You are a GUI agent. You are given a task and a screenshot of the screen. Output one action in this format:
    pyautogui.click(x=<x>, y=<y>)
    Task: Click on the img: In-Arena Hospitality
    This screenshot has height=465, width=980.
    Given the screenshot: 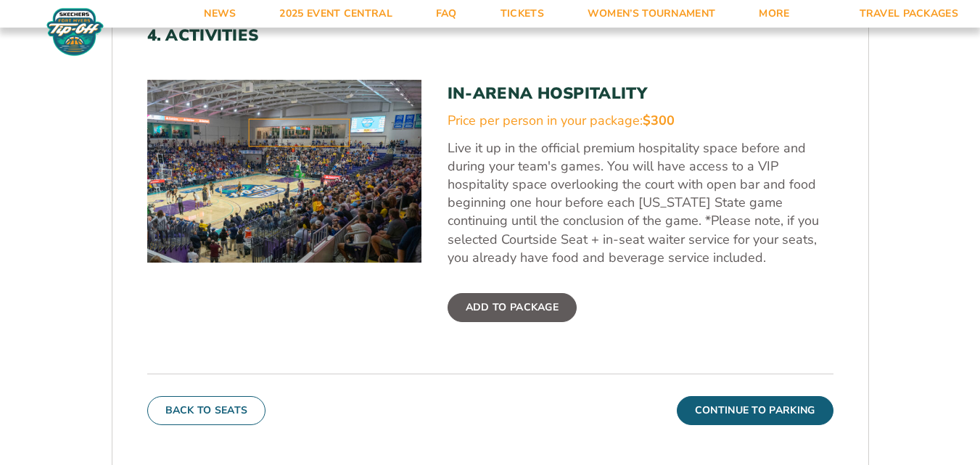 What is the action you would take?
    pyautogui.click(x=285, y=172)
    